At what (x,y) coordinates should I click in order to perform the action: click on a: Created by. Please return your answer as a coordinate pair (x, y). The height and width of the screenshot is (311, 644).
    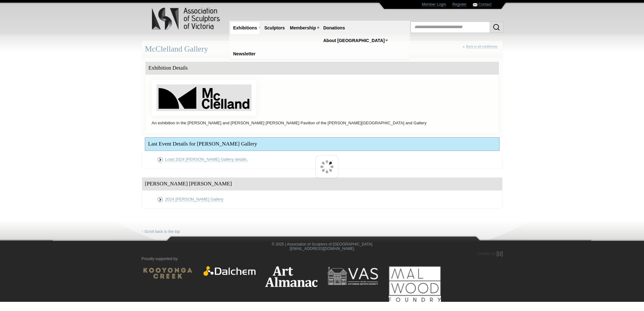
    Looking at the image, I should click on (490, 254).